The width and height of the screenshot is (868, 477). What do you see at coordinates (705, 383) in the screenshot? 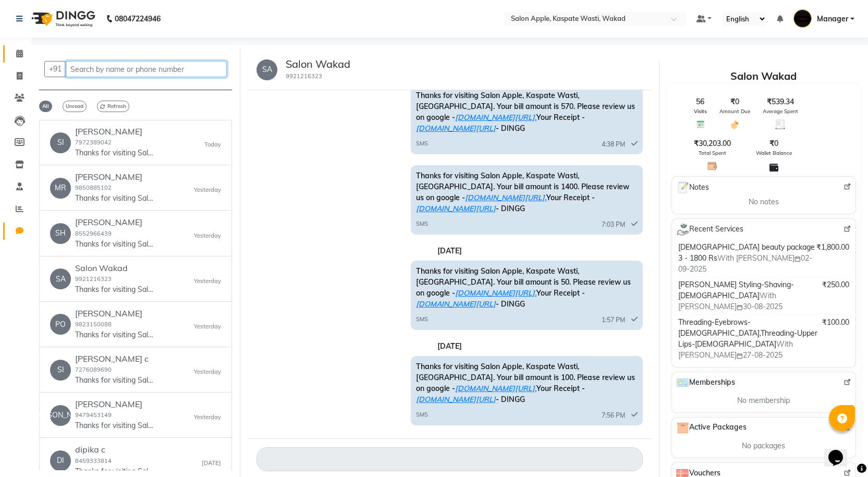
I see `span: Memberships` at bounding box center [705, 383].